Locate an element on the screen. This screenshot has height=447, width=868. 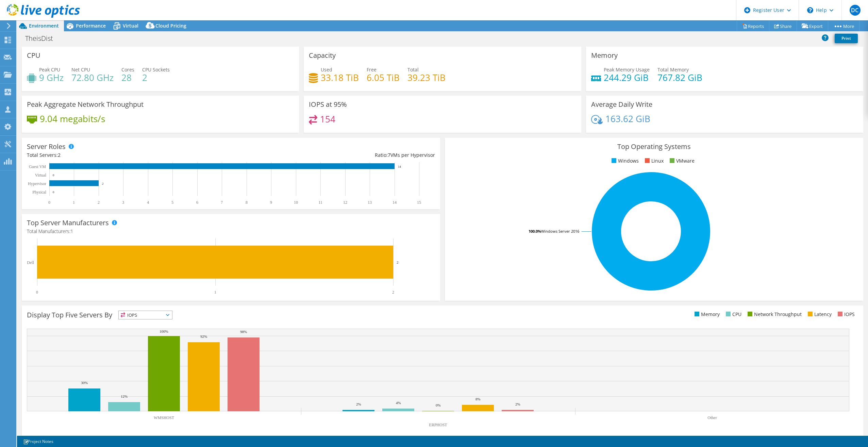
text: 30% is located at coordinates (84, 383).